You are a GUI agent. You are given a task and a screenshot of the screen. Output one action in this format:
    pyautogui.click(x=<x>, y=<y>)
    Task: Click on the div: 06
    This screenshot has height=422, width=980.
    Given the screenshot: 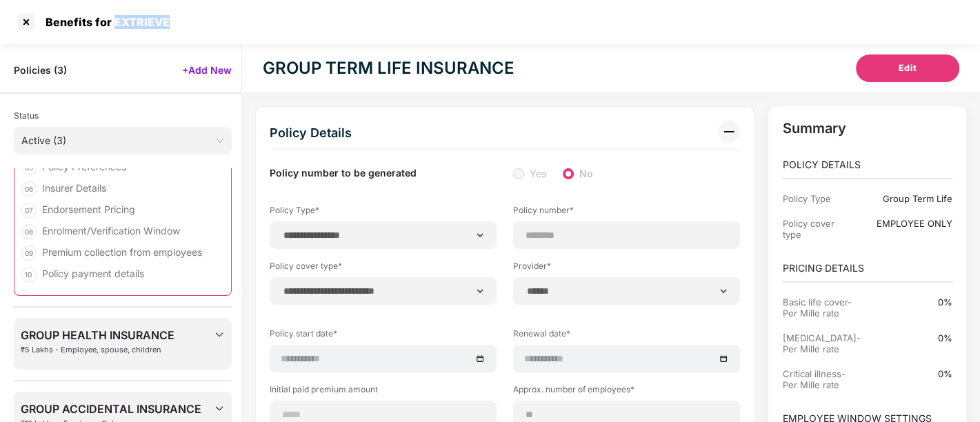 What is the action you would take?
    pyautogui.click(x=29, y=189)
    